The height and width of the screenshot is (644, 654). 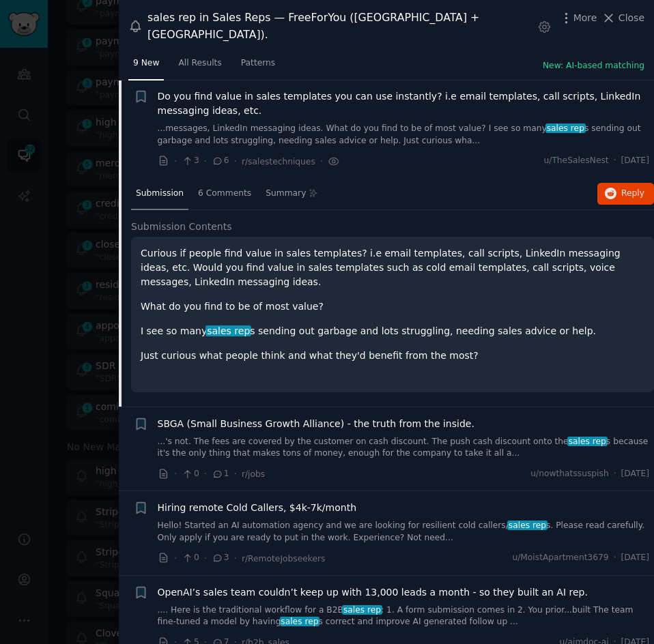 What do you see at coordinates (403, 104) in the screenshot?
I see `span: Do you find value in sales templates you can use instantly? i.e email templates, call scripts, Li...` at bounding box center [403, 104].